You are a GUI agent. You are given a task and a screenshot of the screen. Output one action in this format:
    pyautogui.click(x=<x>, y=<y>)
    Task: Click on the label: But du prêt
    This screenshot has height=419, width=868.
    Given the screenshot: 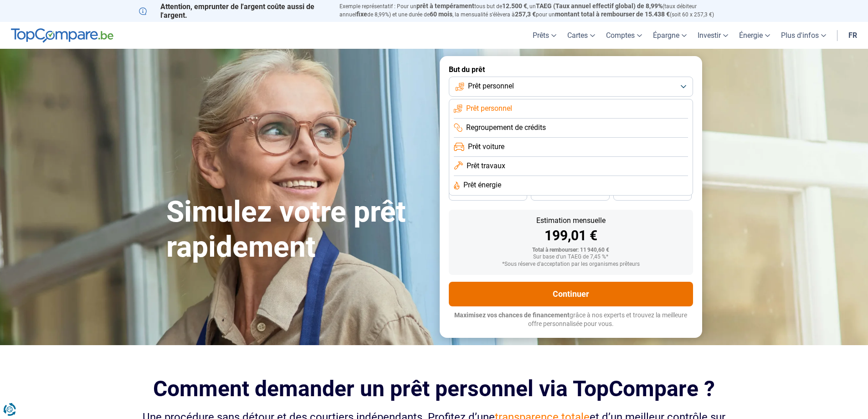 What is the action you would take?
    pyautogui.click(x=571, y=69)
    